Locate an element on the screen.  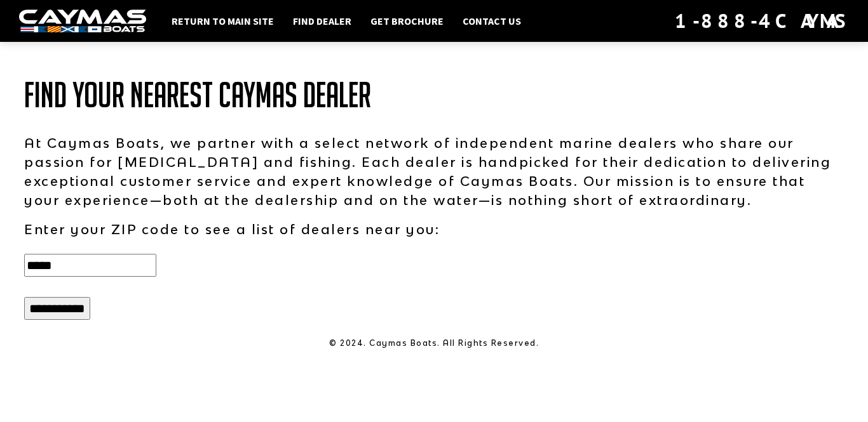
a: Return to main site is located at coordinates (222, 21).